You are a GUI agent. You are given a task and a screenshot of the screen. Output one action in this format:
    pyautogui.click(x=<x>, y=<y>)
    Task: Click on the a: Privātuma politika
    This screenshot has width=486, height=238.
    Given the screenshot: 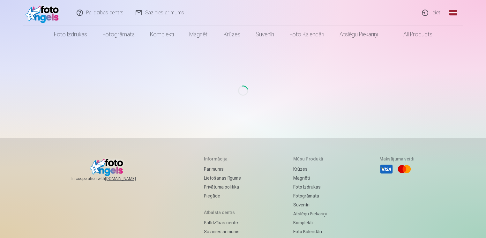 What is the action you would take?
    pyautogui.click(x=223, y=187)
    